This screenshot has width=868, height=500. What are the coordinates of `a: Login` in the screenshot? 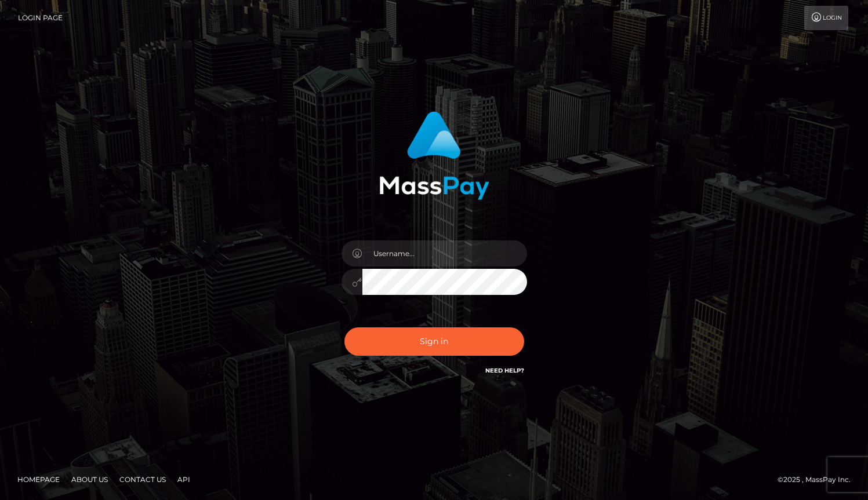 It's located at (826, 18).